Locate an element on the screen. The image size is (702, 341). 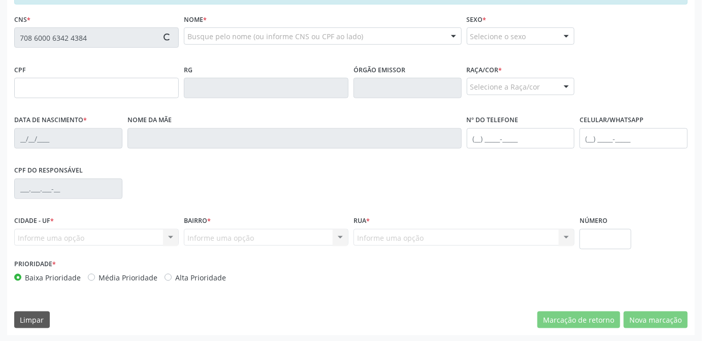
label: CPF is located at coordinates (20, 70).